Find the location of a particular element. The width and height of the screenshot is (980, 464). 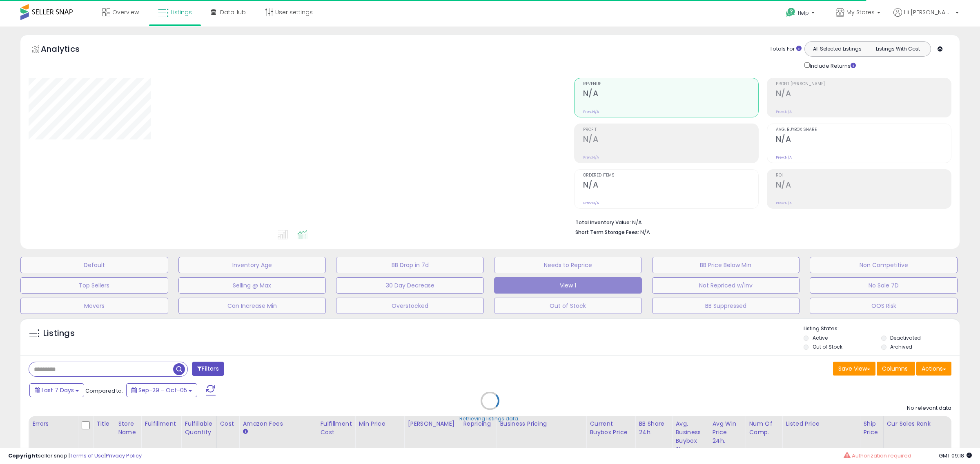

button: OOS Risk is located at coordinates (884, 306).